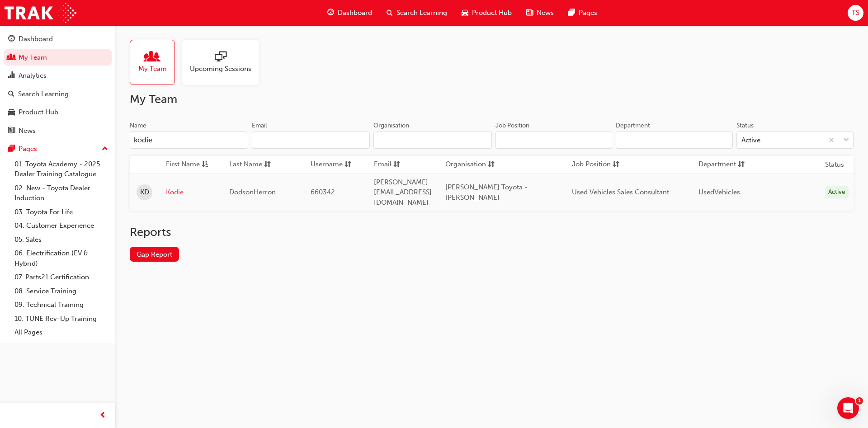 The width and height of the screenshot is (868, 428). What do you see at coordinates (382, 165) in the screenshot?
I see `span: Email` at bounding box center [382, 165].